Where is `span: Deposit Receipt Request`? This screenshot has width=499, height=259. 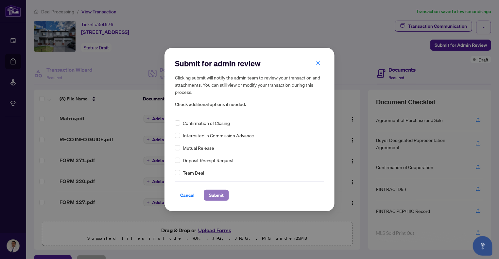 span: Deposit Receipt Request is located at coordinates (208, 160).